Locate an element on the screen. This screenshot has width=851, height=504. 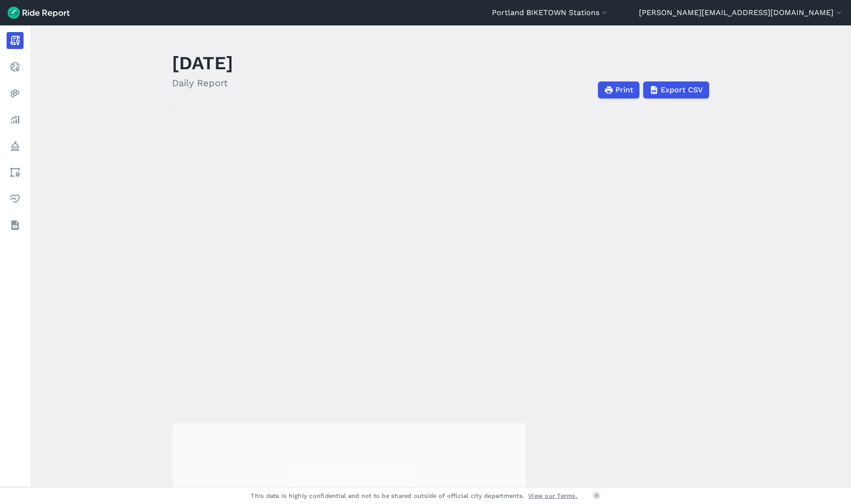
a: Realtime is located at coordinates (15, 67).